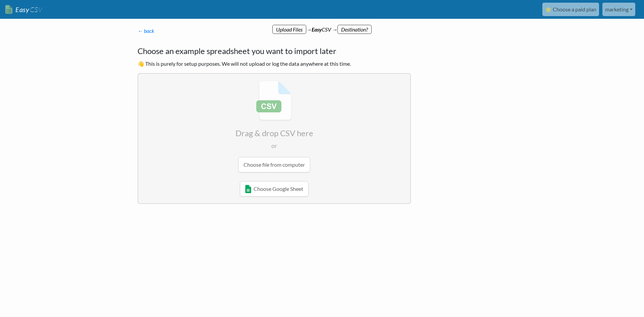  I want to click on p: 👋 This is purely for setup purposes. We will not upload or log the data anywhere at this time., so click(274, 64).